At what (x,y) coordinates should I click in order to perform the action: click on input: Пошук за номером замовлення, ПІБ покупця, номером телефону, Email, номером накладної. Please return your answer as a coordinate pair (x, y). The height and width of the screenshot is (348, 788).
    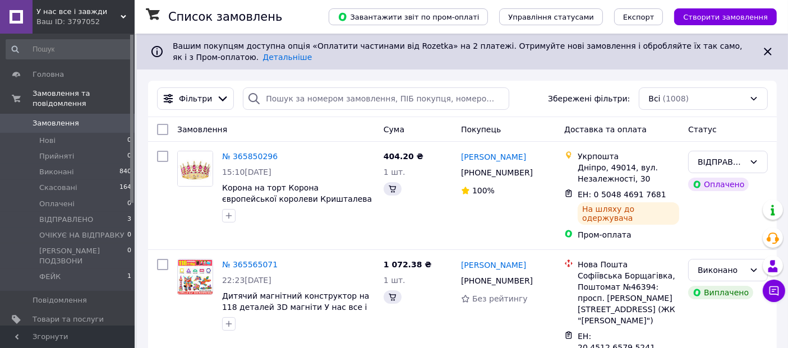
    Looking at the image, I should click on (376, 99).